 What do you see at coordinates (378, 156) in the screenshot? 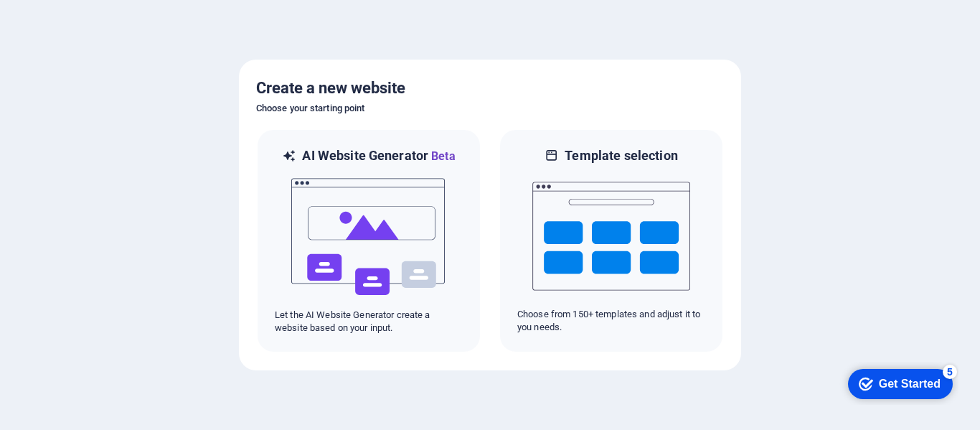
I see `h6: AI Website Generator` at bounding box center [378, 156].